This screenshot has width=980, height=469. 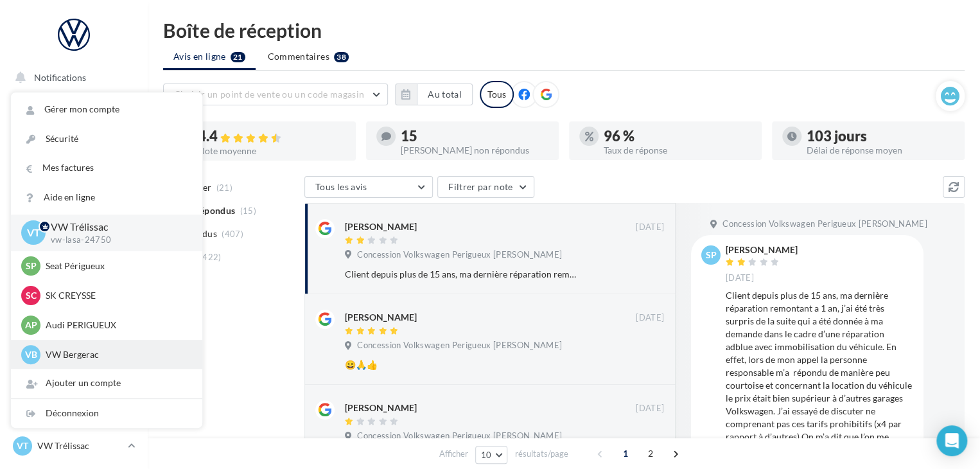 I want to click on div: Taux de réponse, so click(x=678, y=150).